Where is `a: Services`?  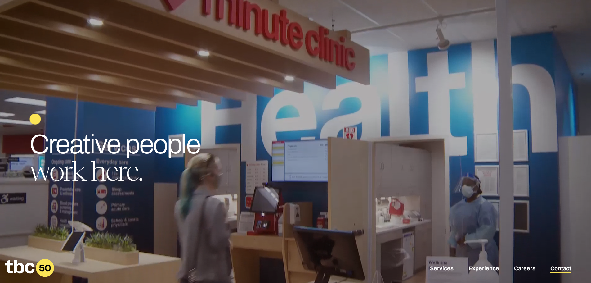
a: Services is located at coordinates (442, 269).